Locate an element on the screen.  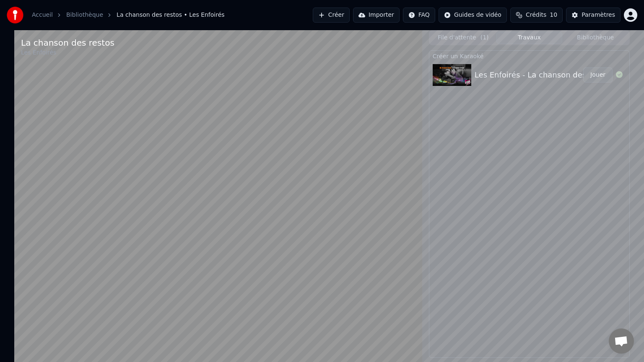
button: Crédits10 is located at coordinates (536, 15).